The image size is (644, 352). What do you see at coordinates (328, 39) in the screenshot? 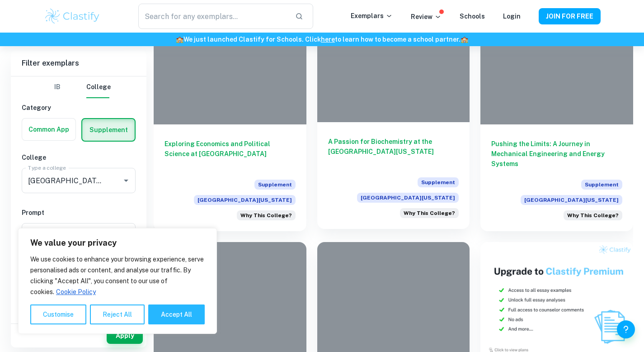
I see `a: here` at bounding box center [328, 39].